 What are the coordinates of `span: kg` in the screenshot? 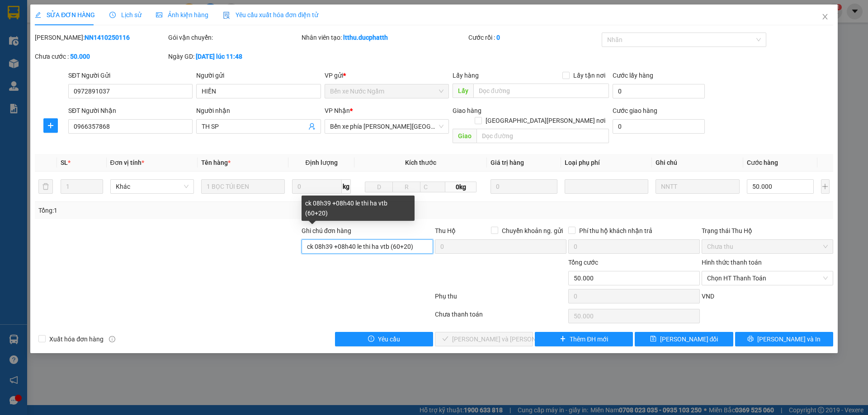 It's located at (346, 187).